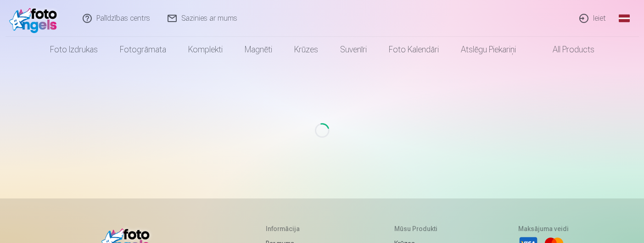 Image resolution: width=644 pixels, height=243 pixels. What do you see at coordinates (74, 49) in the screenshot?
I see `a: Foto izdrukas` at bounding box center [74, 49].